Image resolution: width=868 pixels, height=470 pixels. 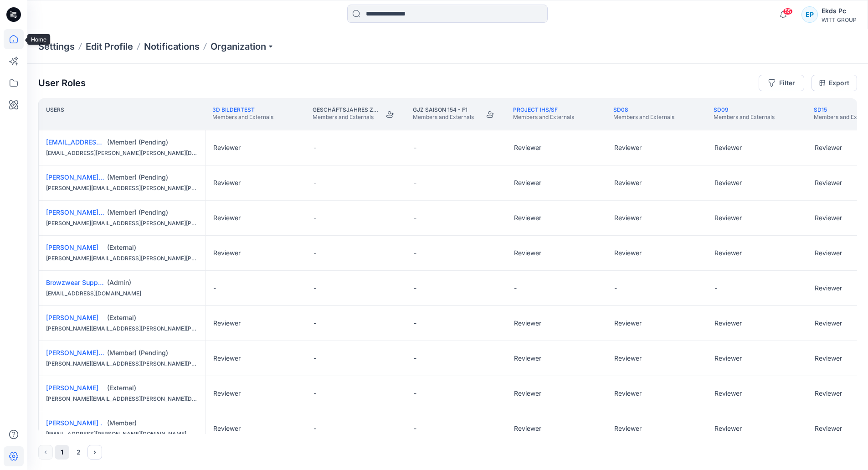 I want to click on a: Project IHS/SF, so click(x=535, y=109).